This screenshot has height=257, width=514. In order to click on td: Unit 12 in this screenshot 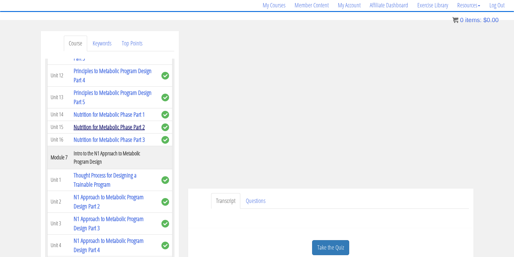, I will do `click(59, 75)`.